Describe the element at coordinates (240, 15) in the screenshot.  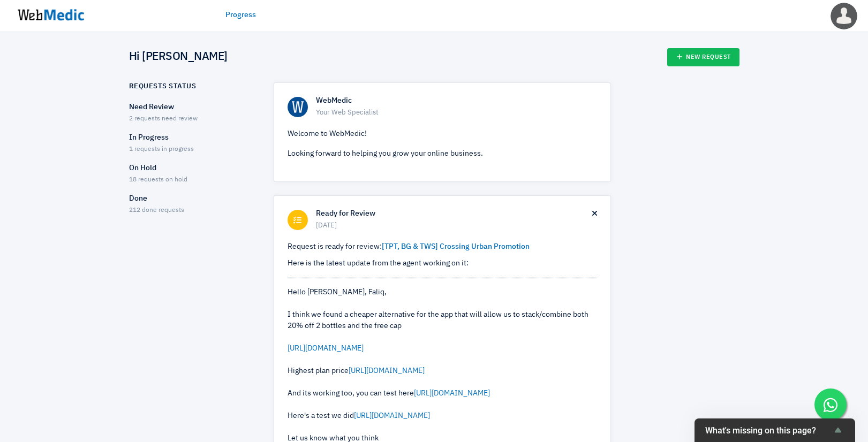
I see `a: Progress` at that location.